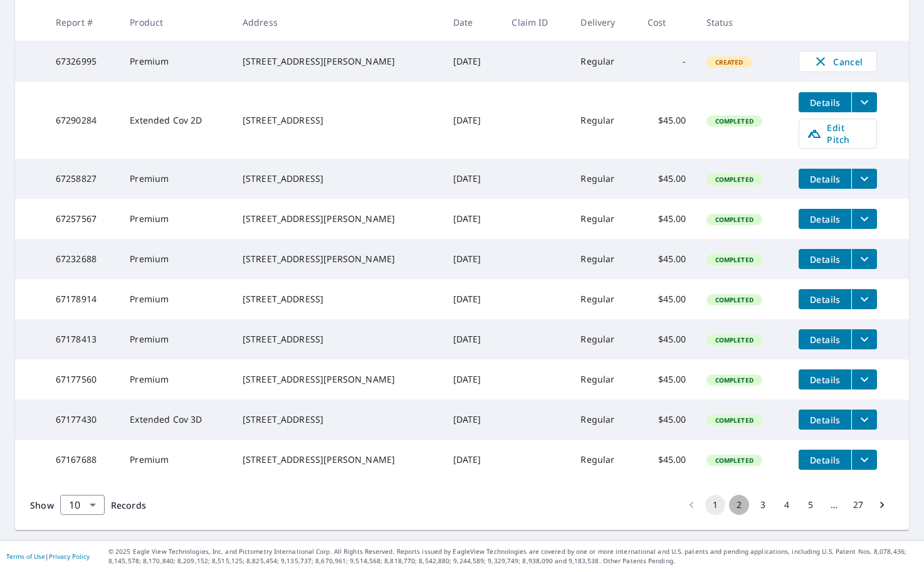 The width and height of the screenshot is (924, 572). What do you see at coordinates (25, 556) in the screenshot?
I see `a: Terms of Use` at bounding box center [25, 556].